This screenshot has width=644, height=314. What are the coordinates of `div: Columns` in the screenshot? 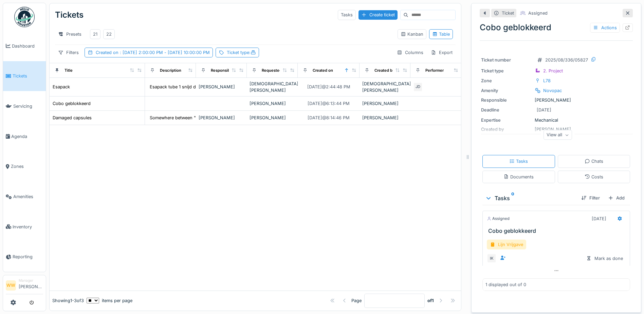 It's located at (410, 52).